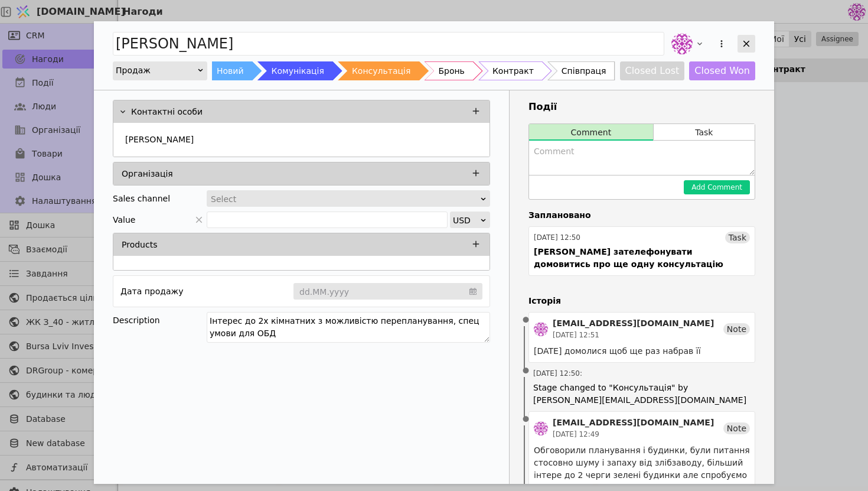 The height and width of the screenshot is (491, 868). I want to click on p: Контактні особи, so click(167, 112).